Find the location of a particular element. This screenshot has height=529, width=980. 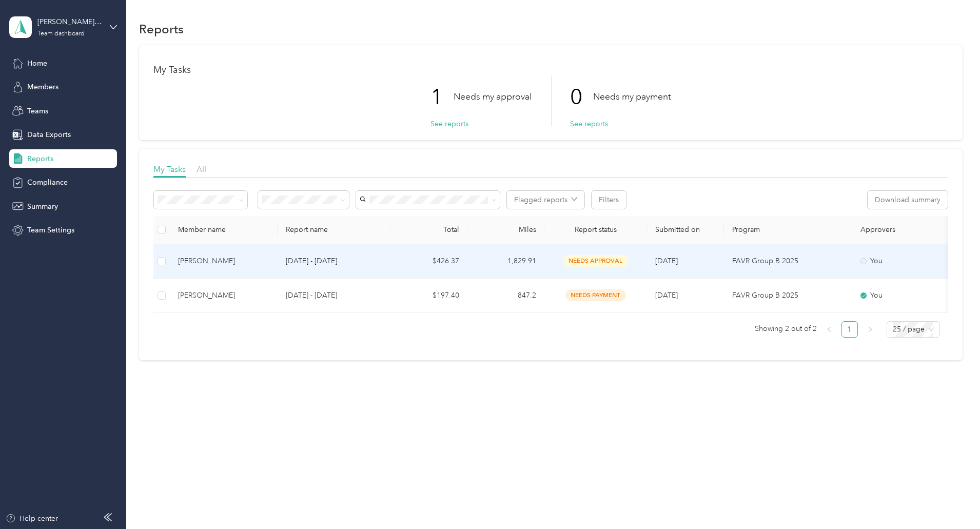

span: needs payment is located at coordinates (596, 295).